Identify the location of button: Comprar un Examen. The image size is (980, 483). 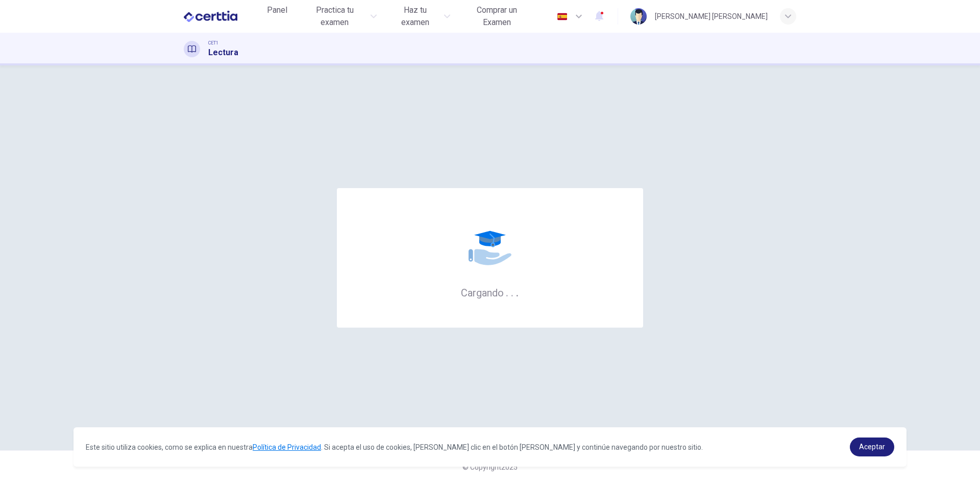
(496, 16).